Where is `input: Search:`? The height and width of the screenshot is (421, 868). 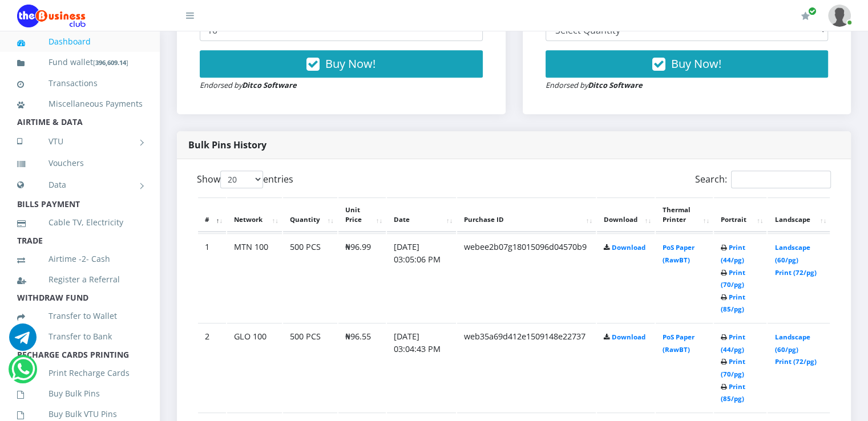 input: Search: is located at coordinates (781, 179).